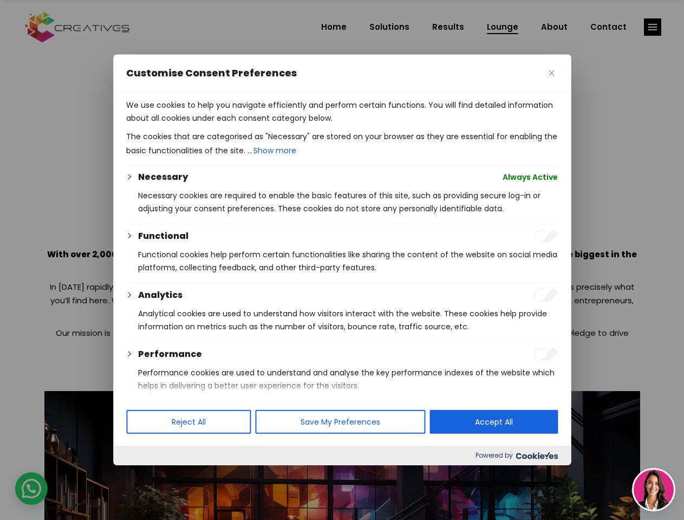  What do you see at coordinates (546, 236) in the screenshot?
I see `input: Enable Functional` at bounding box center [546, 236].